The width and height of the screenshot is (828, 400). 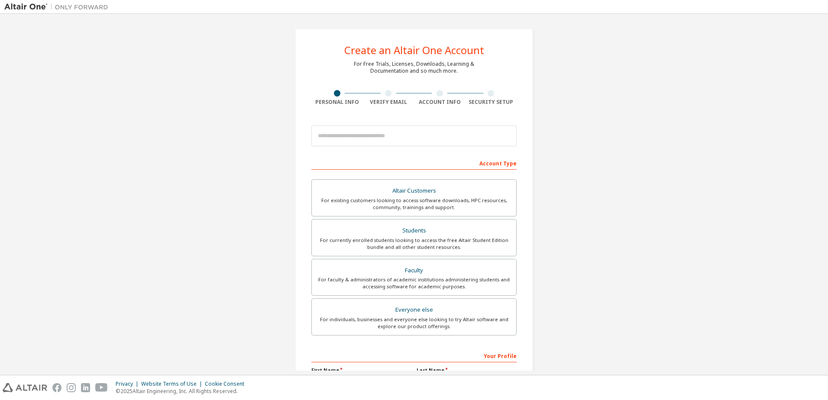 What do you see at coordinates (101, 388) in the screenshot?
I see `img: youtube.svg` at bounding box center [101, 388].